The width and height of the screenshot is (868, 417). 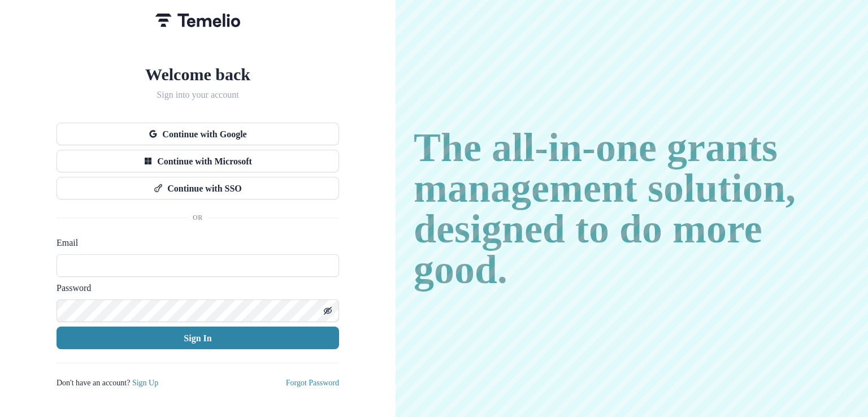 I want to click on p: Don't have an account?, so click(x=107, y=382).